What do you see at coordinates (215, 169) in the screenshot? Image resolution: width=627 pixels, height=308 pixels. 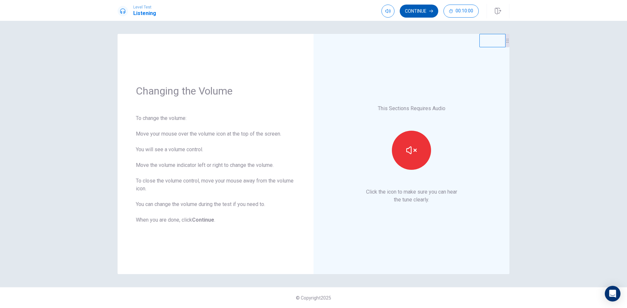 I see `div: To change the volume: Move your mouse over the volume icon at the top of the screen. You will see...` at bounding box center [215, 169].